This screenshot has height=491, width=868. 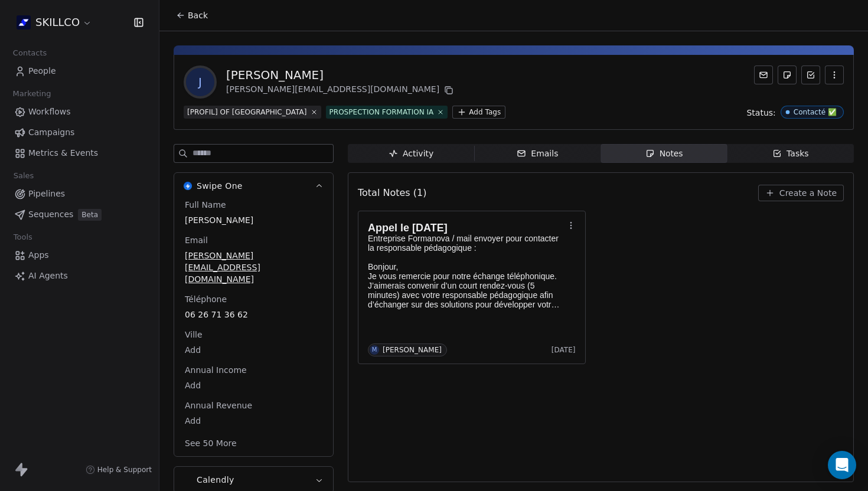 I want to click on div: Open Intercom Messenger, so click(x=841, y=465).